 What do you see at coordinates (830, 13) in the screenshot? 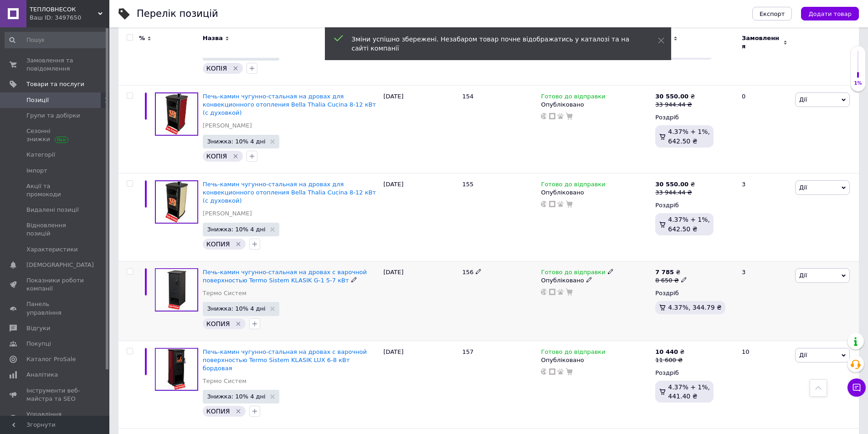
I see `span: Додати товар` at bounding box center [830, 13].